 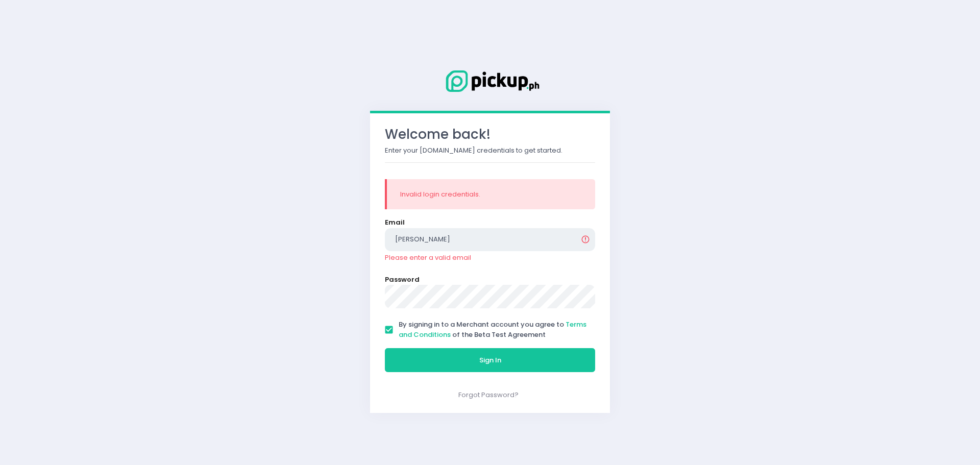 I want to click on a: Terms and Conditions, so click(x=493, y=329).